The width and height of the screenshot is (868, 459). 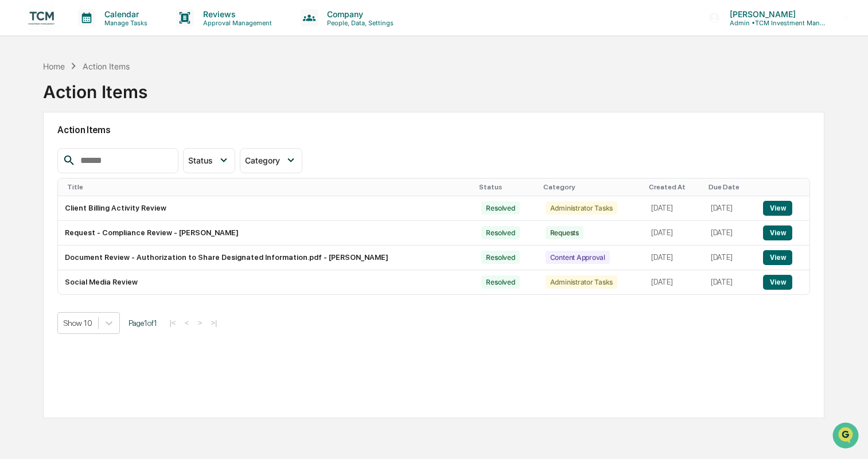 What do you see at coordinates (124, 14) in the screenshot?
I see `p: Calendar` at bounding box center [124, 14].